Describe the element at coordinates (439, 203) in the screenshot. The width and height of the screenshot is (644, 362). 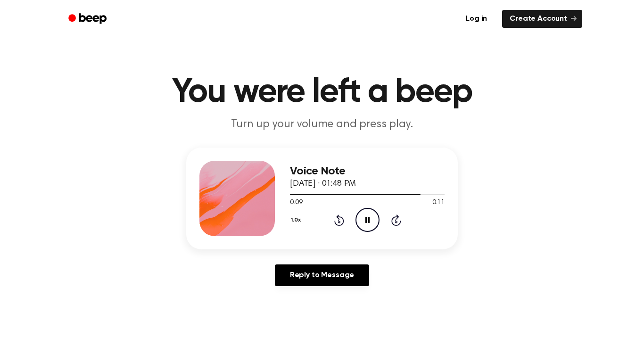
I see `span: 0:11` at that location.